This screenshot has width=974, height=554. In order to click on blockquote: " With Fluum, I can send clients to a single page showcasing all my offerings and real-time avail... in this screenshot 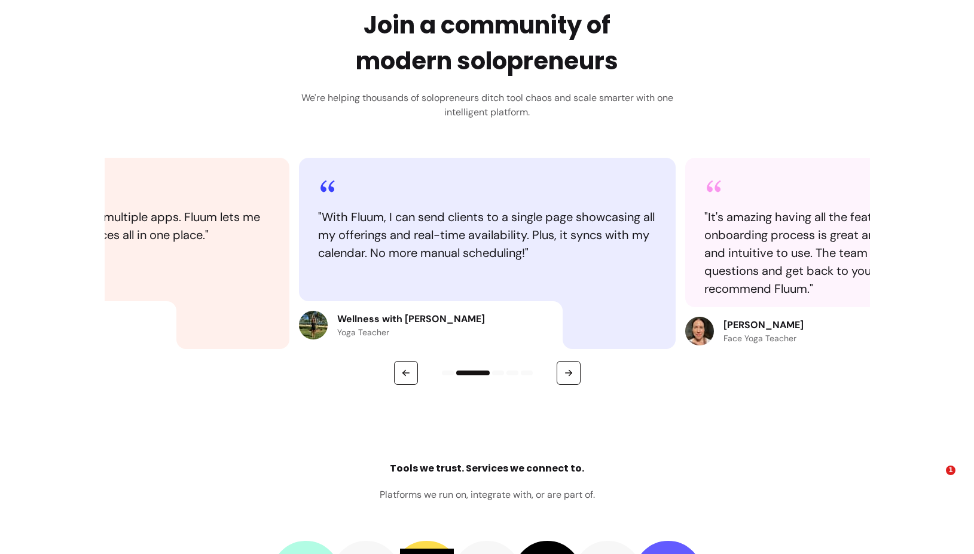, I will do `click(487, 235)`.